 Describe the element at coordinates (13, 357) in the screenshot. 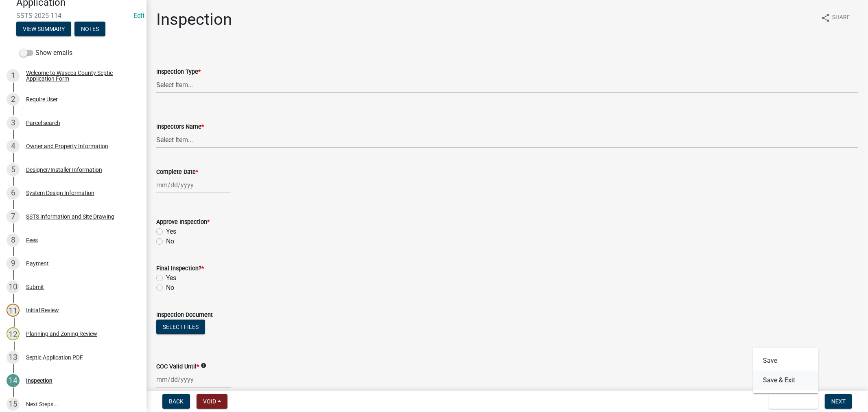

I see `div: 13` at that location.